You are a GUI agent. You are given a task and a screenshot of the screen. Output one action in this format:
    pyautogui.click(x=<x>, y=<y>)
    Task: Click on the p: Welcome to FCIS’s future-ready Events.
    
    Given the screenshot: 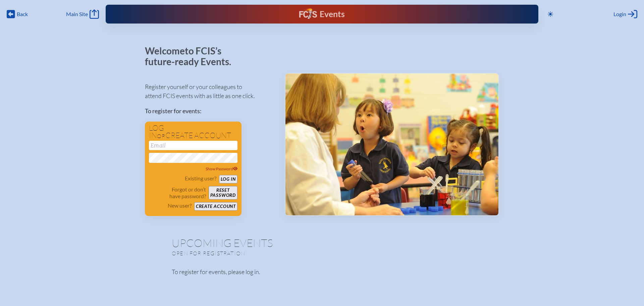 What is the action you would take?
    pyautogui.click(x=192, y=56)
    